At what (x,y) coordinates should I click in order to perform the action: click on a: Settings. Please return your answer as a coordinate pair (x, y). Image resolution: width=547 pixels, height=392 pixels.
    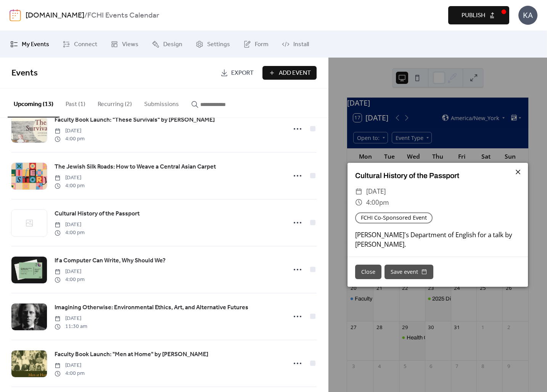
    Looking at the image, I should click on (213, 44).